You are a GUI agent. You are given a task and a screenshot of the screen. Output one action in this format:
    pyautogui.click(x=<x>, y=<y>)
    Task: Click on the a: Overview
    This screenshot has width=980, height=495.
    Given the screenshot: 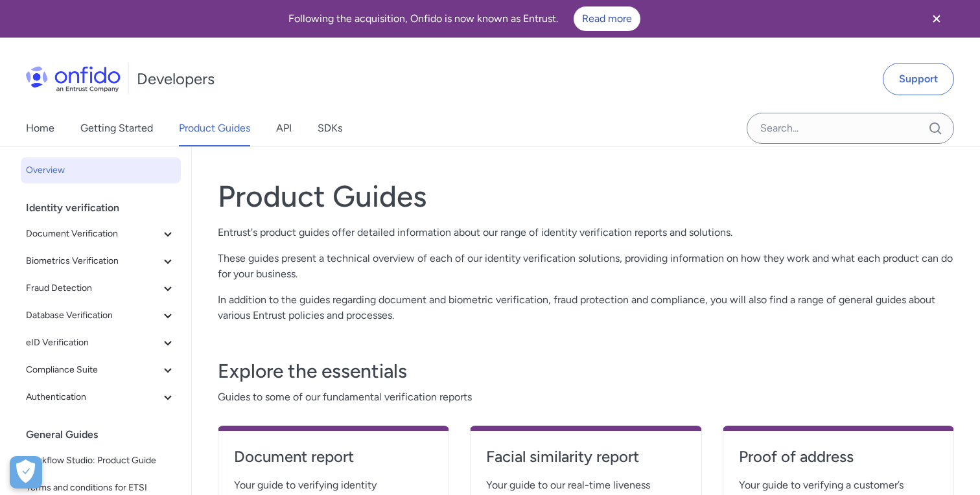 What is the action you would take?
    pyautogui.click(x=100, y=170)
    